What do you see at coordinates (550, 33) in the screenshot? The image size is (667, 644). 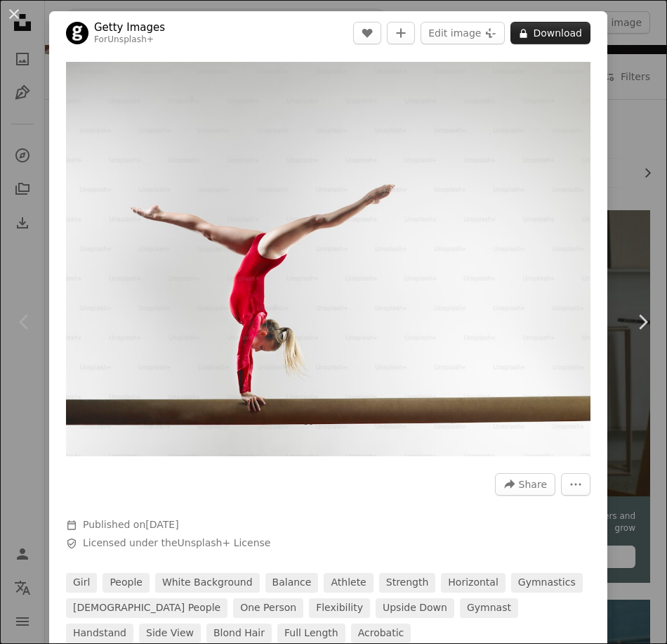 I see `button: Download` at bounding box center [550, 33].